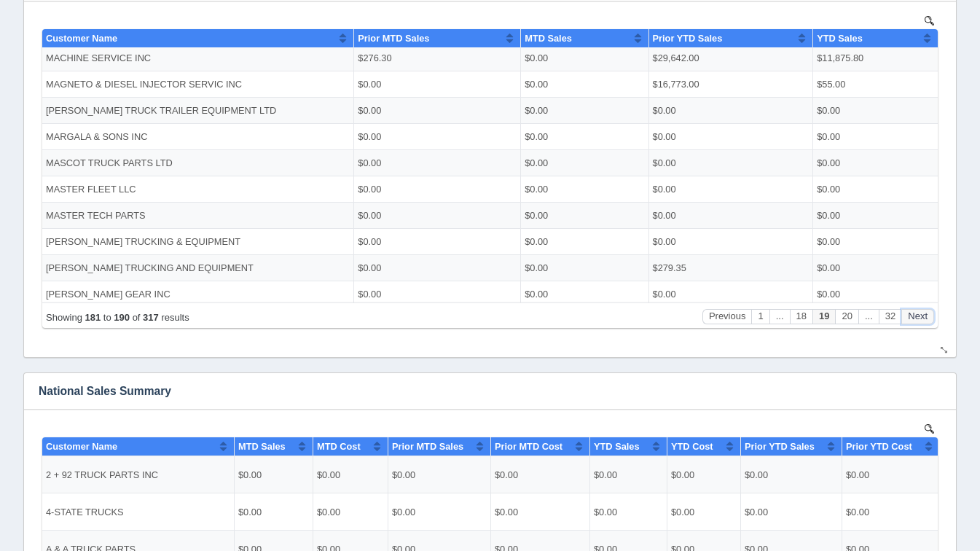 The height and width of the screenshot is (551, 980). What do you see at coordinates (79, 302) in the screenshot?
I see `div: Page 19 of 32` at bounding box center [79, 302].